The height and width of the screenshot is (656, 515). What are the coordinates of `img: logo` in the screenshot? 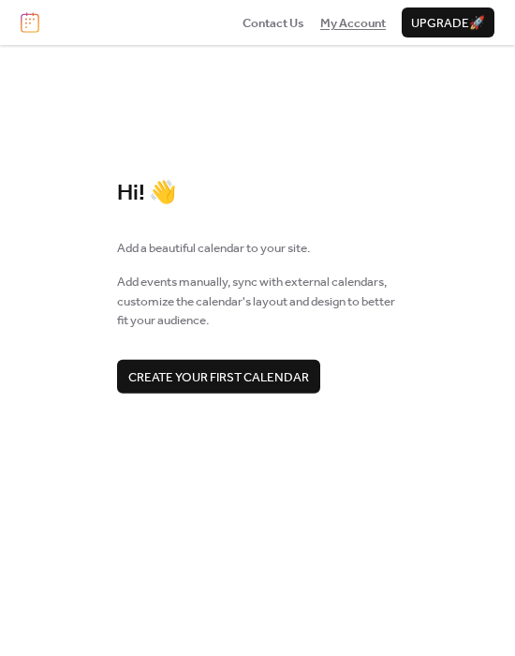 It's located at (30, 22).